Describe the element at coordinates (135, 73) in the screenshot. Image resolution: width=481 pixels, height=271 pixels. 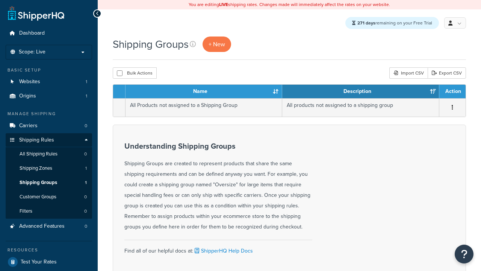
I see `button: Bulk Actions` at that location.